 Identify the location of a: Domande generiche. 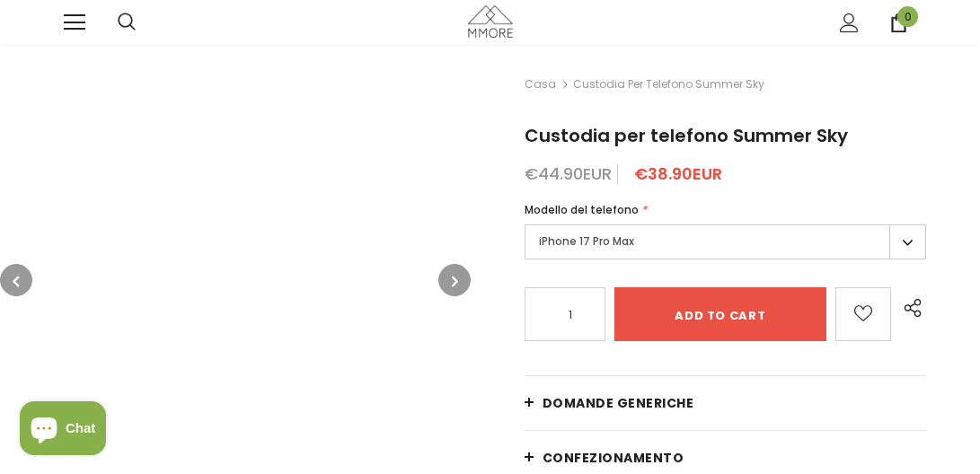
(725, 403).